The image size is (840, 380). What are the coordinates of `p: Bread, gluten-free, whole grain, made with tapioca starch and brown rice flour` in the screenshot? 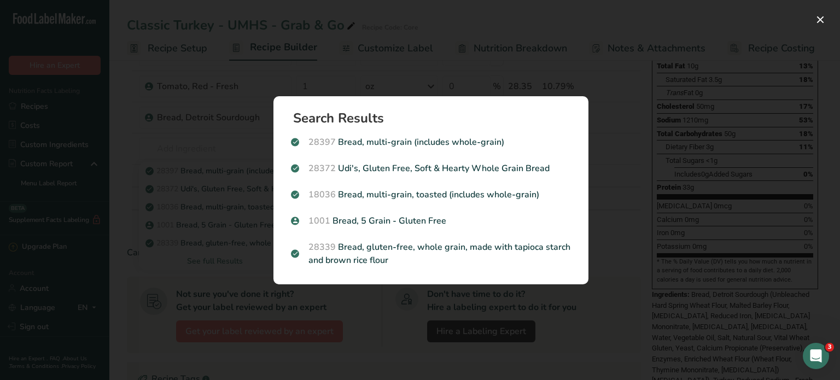 It's located at (431, 254).